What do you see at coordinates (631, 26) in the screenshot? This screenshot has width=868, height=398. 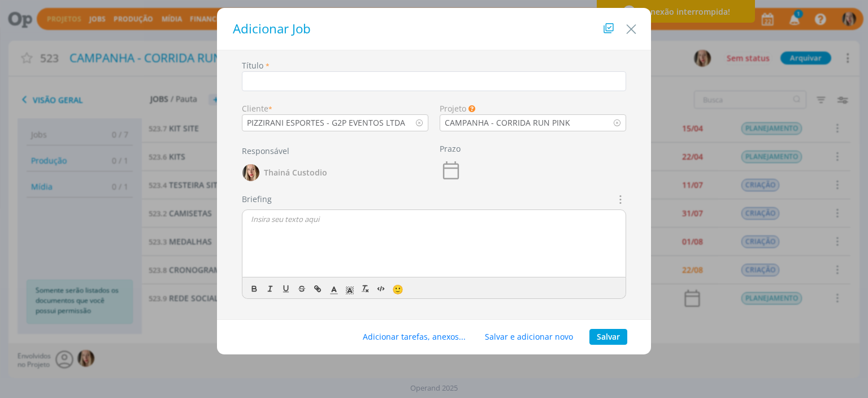 I see `button: Close` at bounding box center [631, 26].